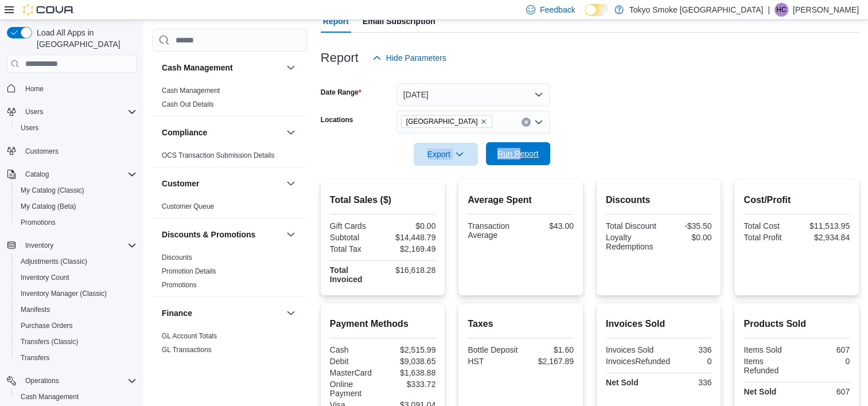 This screenshot has height=406, width=868. I want to click on span: Cash Out Details, so click(187, 104).